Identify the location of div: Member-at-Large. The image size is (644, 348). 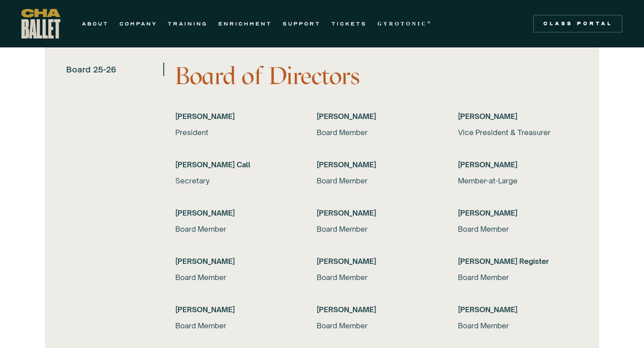
(518, 181).